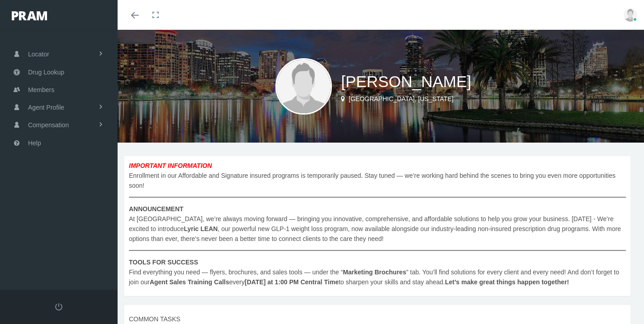 The image size is (644, 324). What do you see at coordinates (200, 229) in the screenshot?
I see `b: Lyric LEAN` at bounding box center [200, 229].